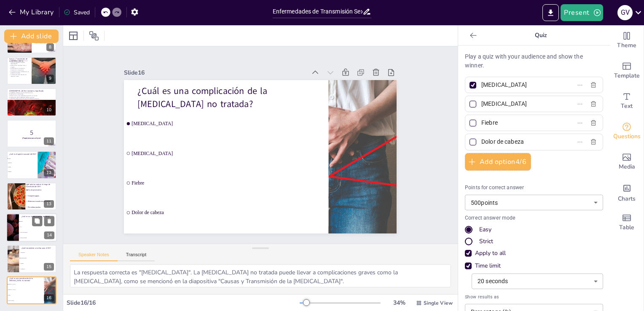 Image resolution: width=644 pixels, height=311 pixels. Describe the element at coordinates (627, 162) in the screenshot. I see `div: Add images, graphics, shapes or video` at that location.